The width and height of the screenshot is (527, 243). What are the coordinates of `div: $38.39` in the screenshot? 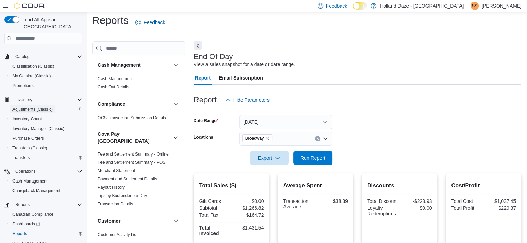 It's located at (332, 202).